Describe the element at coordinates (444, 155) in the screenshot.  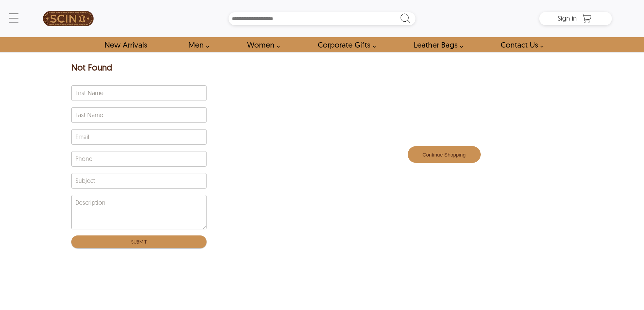
I see `a: Continue Shopping` at that location.